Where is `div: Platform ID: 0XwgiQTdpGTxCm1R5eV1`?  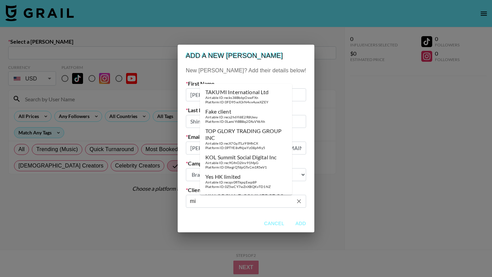
div: Platform ID: 0XwgiQTdpGTxCm1R5eV1 is located at coordinates (241, 167).